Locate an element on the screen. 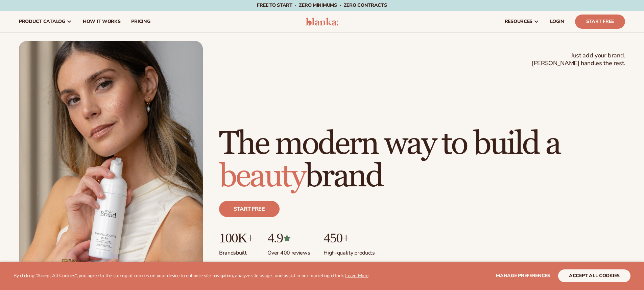 Image resolution: width=644 pixels, height=290 pixels. p: 100K+ is located at coordinates (237, 238).